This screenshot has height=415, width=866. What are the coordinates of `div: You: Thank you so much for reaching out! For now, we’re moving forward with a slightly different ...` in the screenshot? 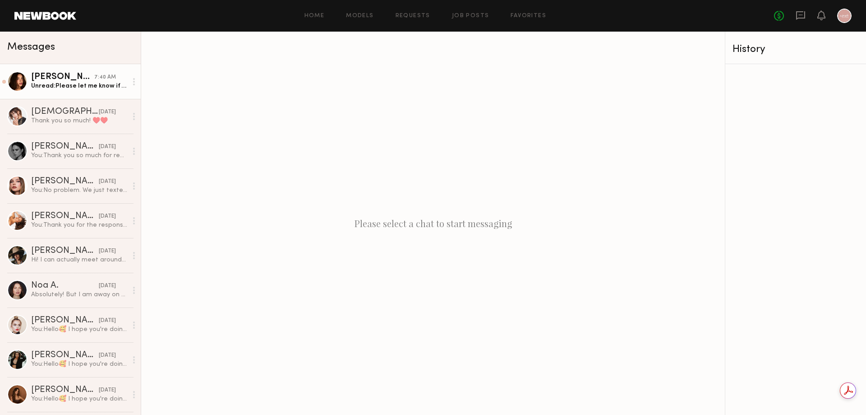 It's located at (79, 155).